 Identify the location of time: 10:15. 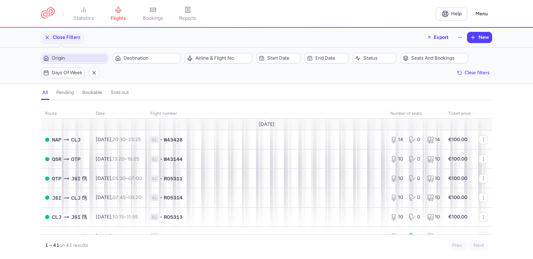
(118, 217).